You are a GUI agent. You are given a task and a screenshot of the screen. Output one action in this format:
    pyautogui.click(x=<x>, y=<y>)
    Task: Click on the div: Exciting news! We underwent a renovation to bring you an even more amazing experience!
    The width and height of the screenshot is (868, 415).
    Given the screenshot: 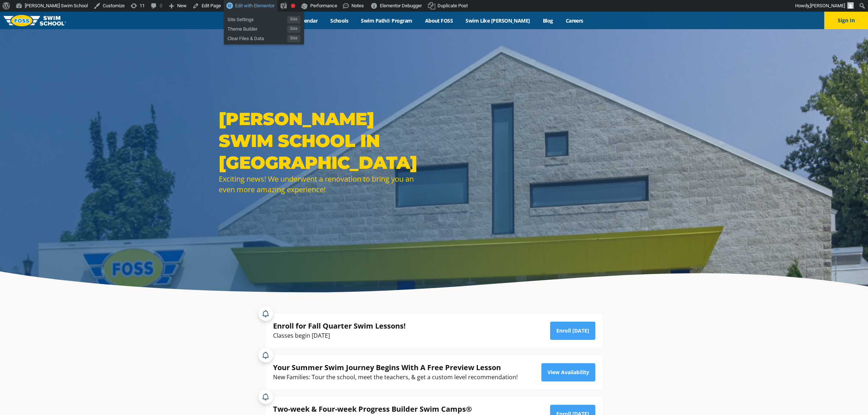 What is the action you would take?
    pyautogui.click(x=324, y=184)
    